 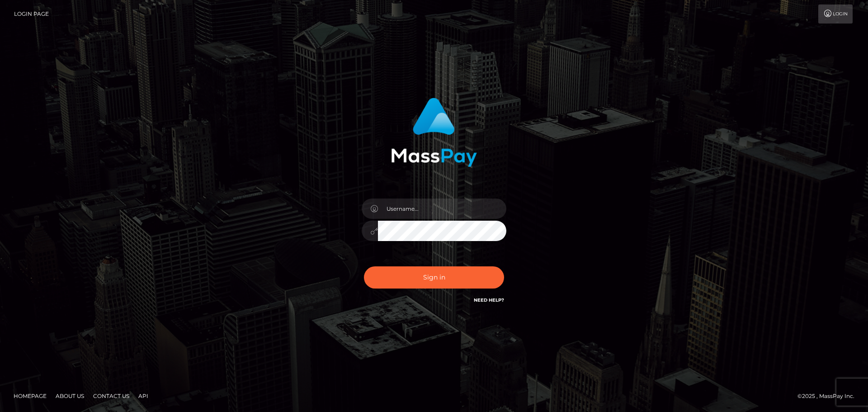 What do you see at coordinates (111, 395) in the screenshot?
I see `a: Contact Us` at bounding box center [111, 395].